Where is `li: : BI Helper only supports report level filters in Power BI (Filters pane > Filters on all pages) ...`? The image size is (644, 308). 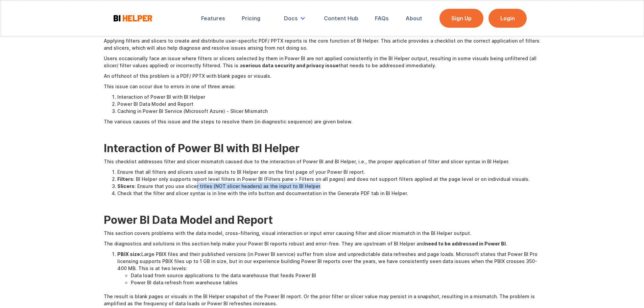 li: : BI Helper only supports report level filters in Power BI (Filters pane > Filters on all pages) ... is located at coordinates (329, 179).